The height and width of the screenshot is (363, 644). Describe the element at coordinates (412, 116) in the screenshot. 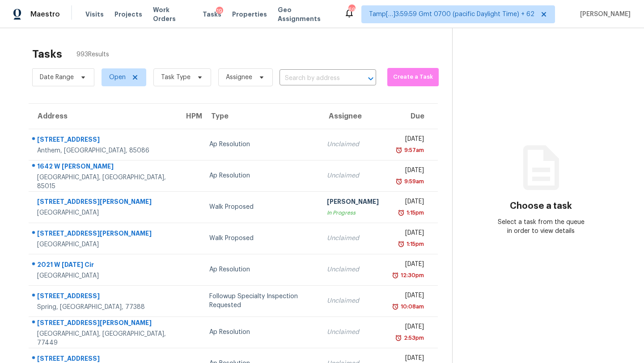

I see `th: Due` at that location.